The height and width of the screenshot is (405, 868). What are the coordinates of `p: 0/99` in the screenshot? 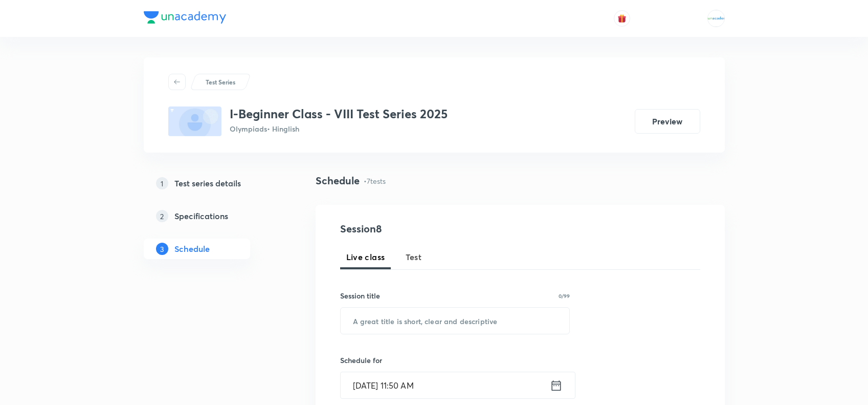 It's located at (564, 295).